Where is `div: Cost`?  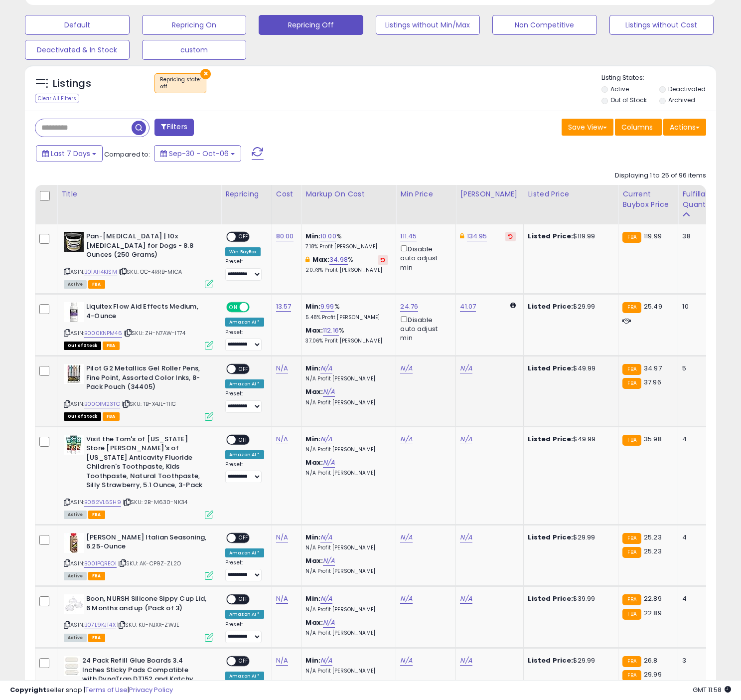
div: Cost is located at coordinates (286, 193).